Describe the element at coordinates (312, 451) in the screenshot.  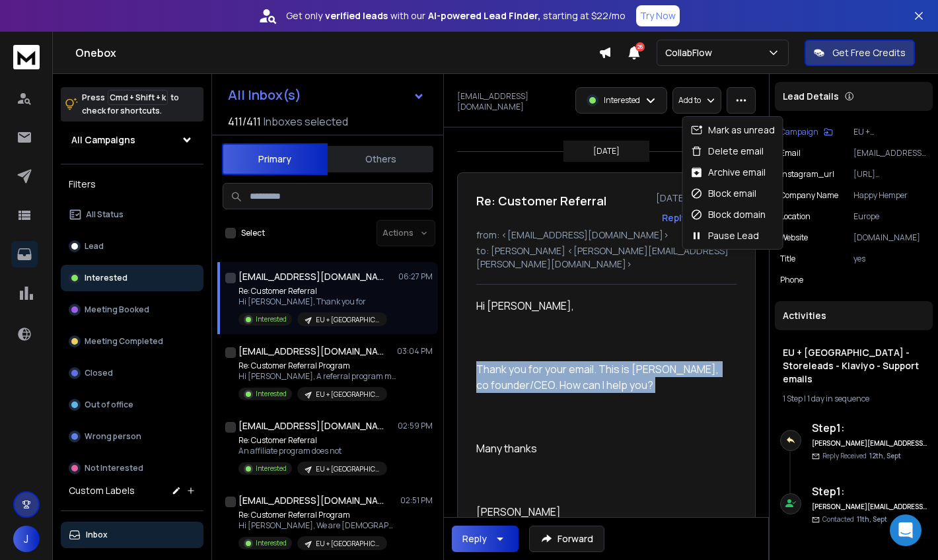
I see `p: An affiliate program does not` at that location.